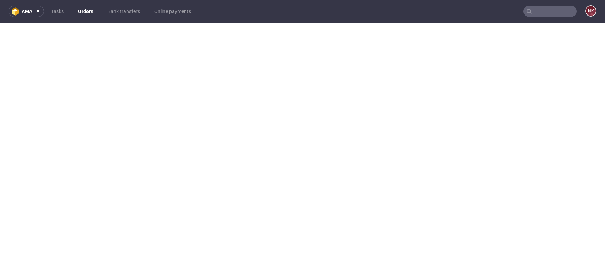 This screenshot has height=273, width=605. Describe the element at coordinates (85, 11) in the screenshot. I see `a: Orders` at that location.